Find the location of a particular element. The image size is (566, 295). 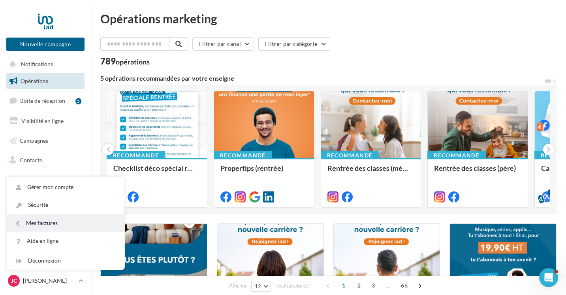

span: Opérations is located at coordinates (34, 81).